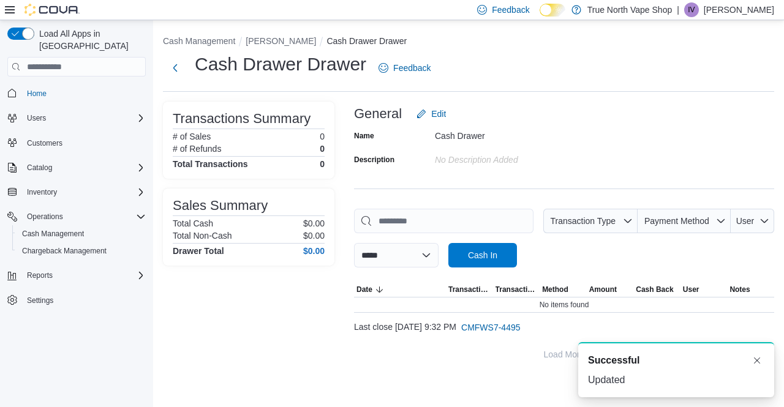 Image resolution: width=784 pixels, height=407 pixels. Describe the element at coordinates (564, 305) in the screenshot. I see `span: No items found` at that location.